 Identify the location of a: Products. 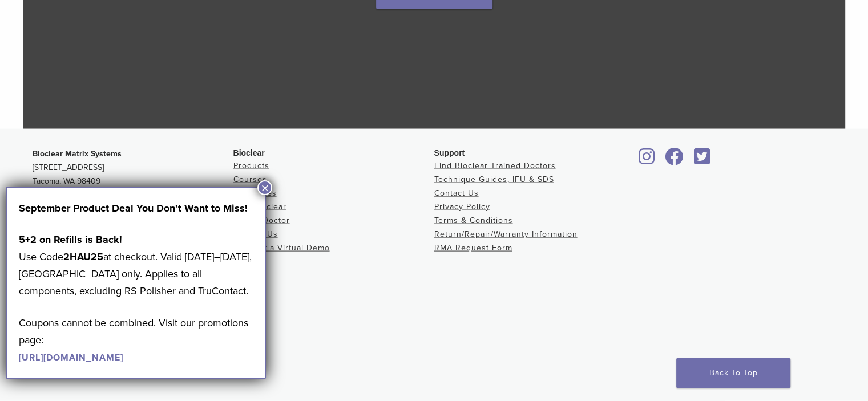
(251, 166).